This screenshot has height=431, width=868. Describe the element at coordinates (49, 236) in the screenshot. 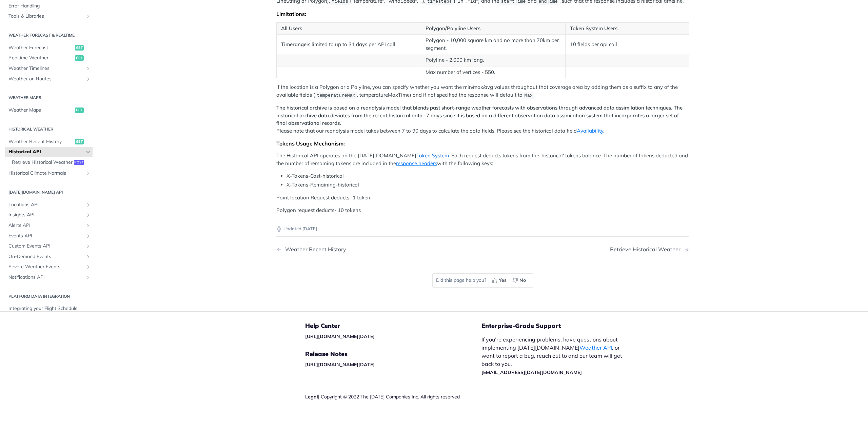

I see `a: Events APIShow subpages for Events API` at that location.